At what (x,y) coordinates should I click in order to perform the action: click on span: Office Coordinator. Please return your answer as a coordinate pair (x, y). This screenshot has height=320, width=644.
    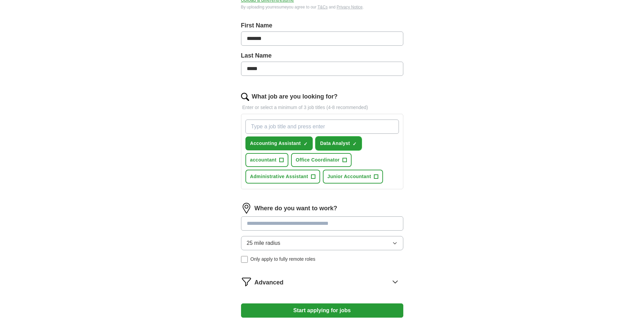
    Looking at the image, I should click on (318, 160).